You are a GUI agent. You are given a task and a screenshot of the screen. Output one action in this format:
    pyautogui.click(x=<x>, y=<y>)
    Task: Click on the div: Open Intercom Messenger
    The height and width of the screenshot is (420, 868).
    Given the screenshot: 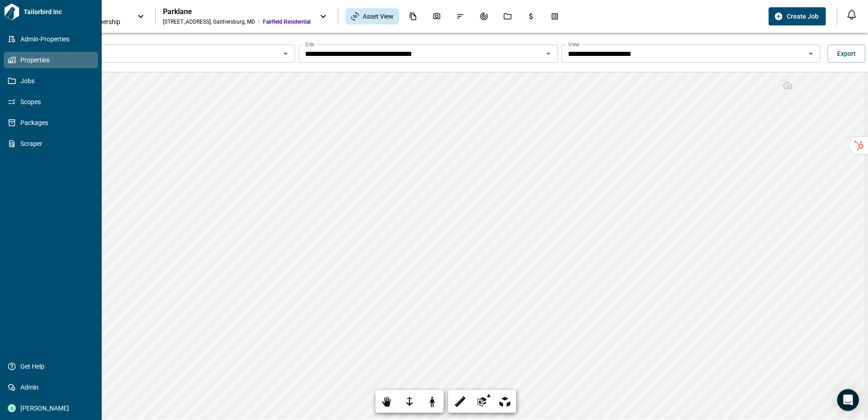 What is the action you would take?
    pyautogui.click(x=848, y=400)
    